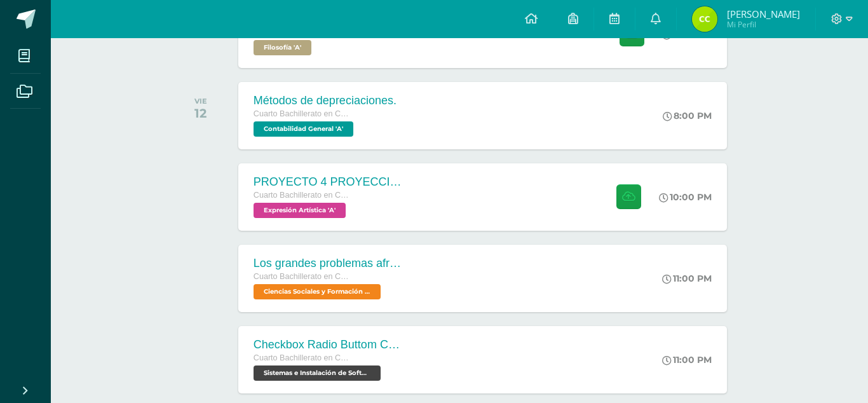  Describe the element at coordinates (705, 19) in the screenshot. I see `img: 72e6737e3b6229c48af0c29fd7a6a595.png` at that location.